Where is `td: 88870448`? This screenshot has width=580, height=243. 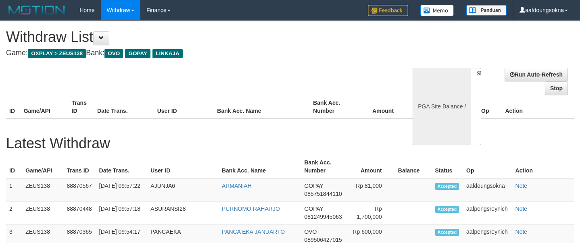
td: 88870448 is located at coordinates (79, 213).